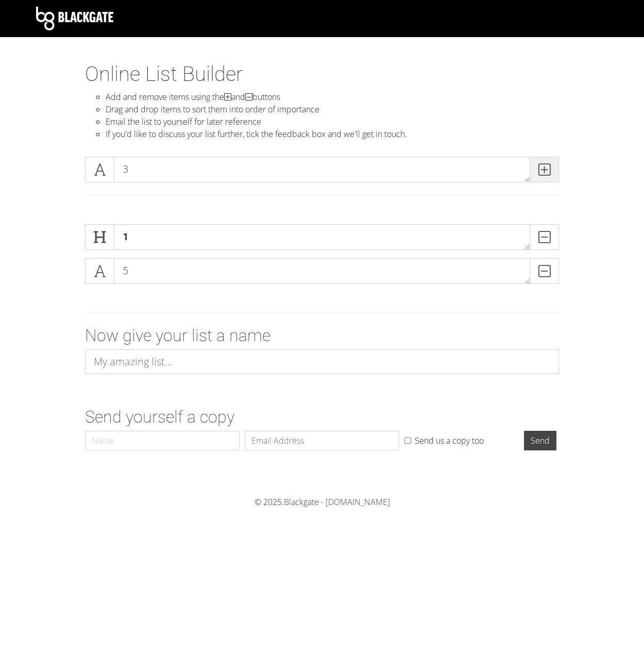  What do you see at coordinates (449, 440) in the screenshot?
I see `label: Send us a copy too` at bounding box center [449, 440].